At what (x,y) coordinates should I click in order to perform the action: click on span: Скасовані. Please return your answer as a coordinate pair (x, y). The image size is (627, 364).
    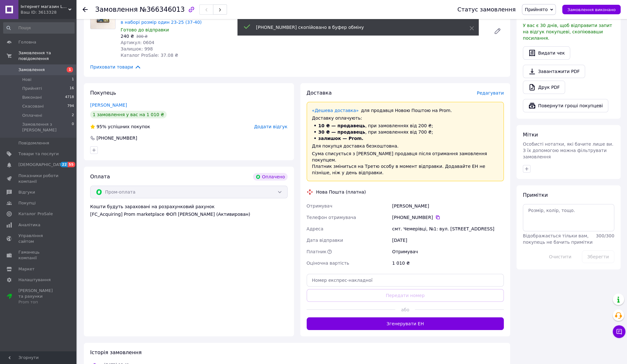
    Looking at the image, I should click on (33, 106).